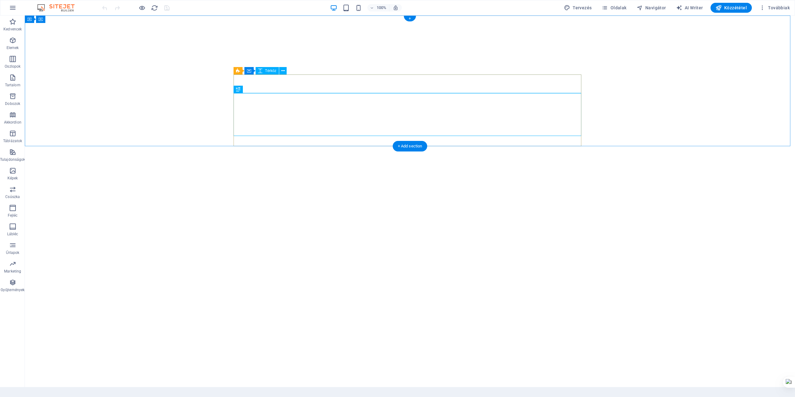 This screenshot has width=795, height=397. Describe the element at coordinates (12, 66) in the screenshot. I see `p: Oszlopok` at that location.